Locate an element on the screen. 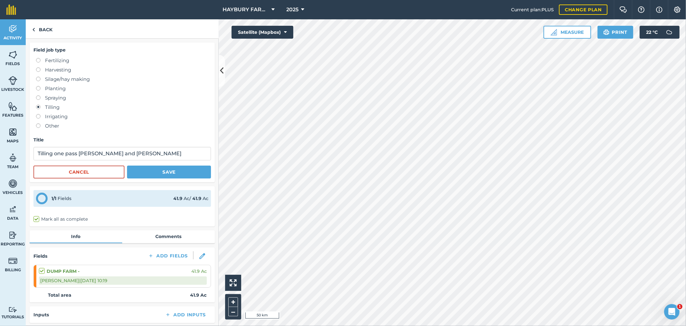 The image size is (686, 326). label: Irrigating is located at coordinates (124, 116).